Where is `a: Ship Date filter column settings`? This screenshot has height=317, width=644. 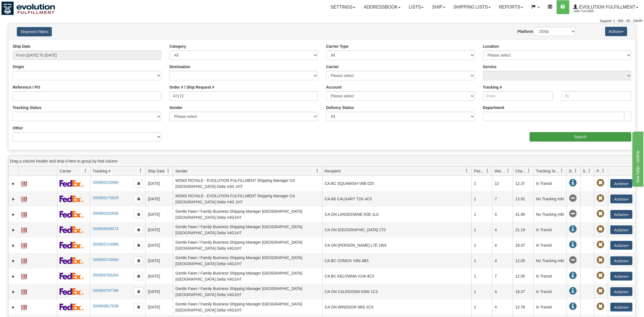 a: Ship Date filter column settings is located at coordinates (168, 171).